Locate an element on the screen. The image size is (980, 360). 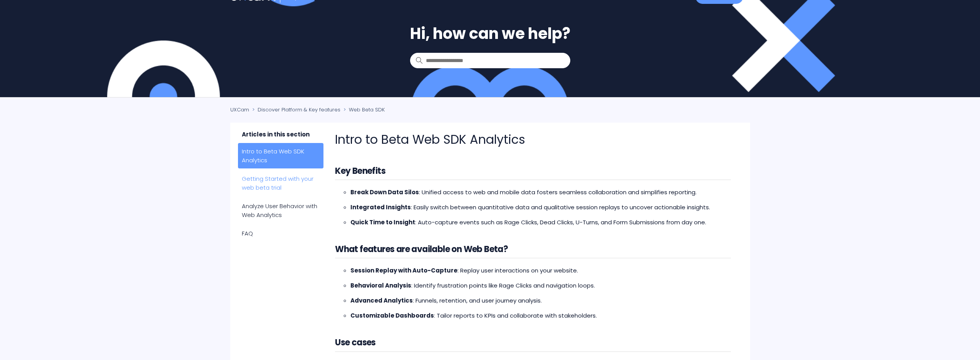
strong: Quick Time to Insight is located at coordinates (383, 222).